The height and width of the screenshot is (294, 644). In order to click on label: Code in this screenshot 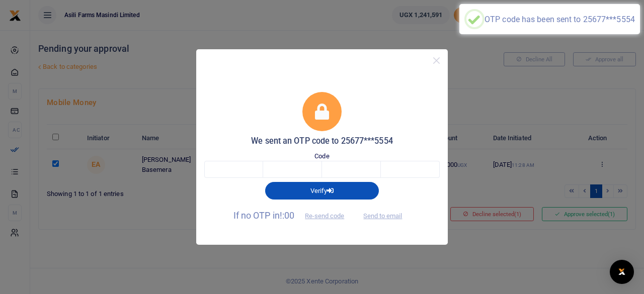, I will do `click(321, 156)`.